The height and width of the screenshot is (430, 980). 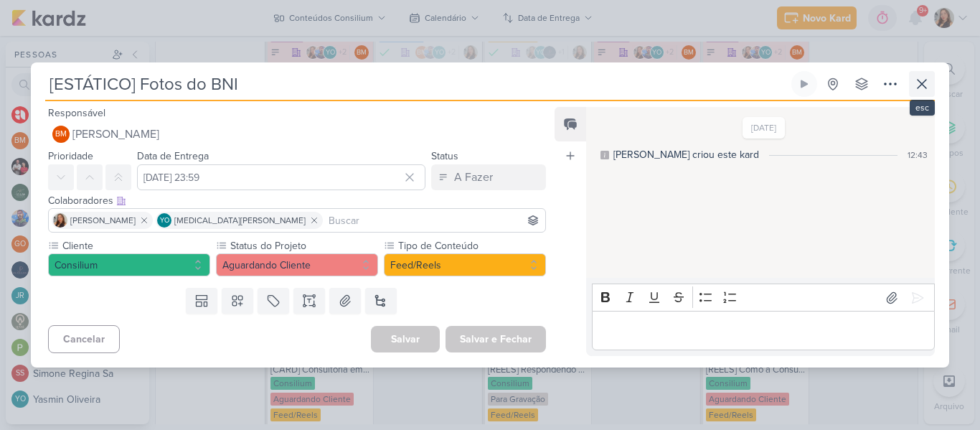 I want to click on label: Responsável, so click(x=77, y=113).